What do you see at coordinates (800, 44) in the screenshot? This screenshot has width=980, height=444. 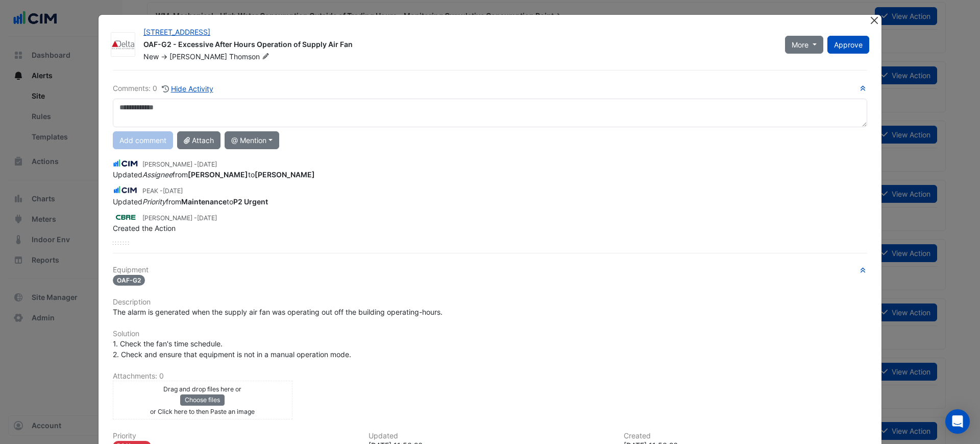 I see `span: More` at bounding box center [800, 44].